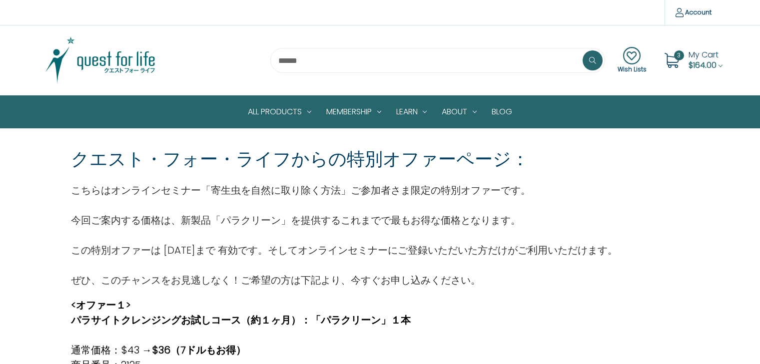 The height and width of the screenshot is (364, 760). Describe the element at coordinates (199, 350) in the screenshot. I see `strong: $36（7ドルもお得）` at that location.